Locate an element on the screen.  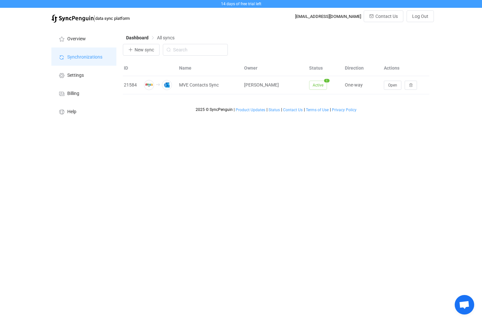
a: Overview is located at coordinates (84, 38).